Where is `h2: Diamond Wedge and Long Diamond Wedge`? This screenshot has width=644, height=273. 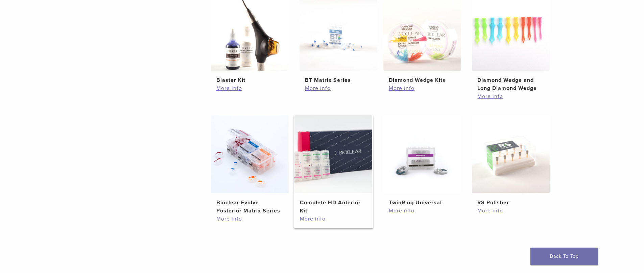
h2: Diamond Wedge and Long Diamond Wedge is located at coordinates (511, 84).